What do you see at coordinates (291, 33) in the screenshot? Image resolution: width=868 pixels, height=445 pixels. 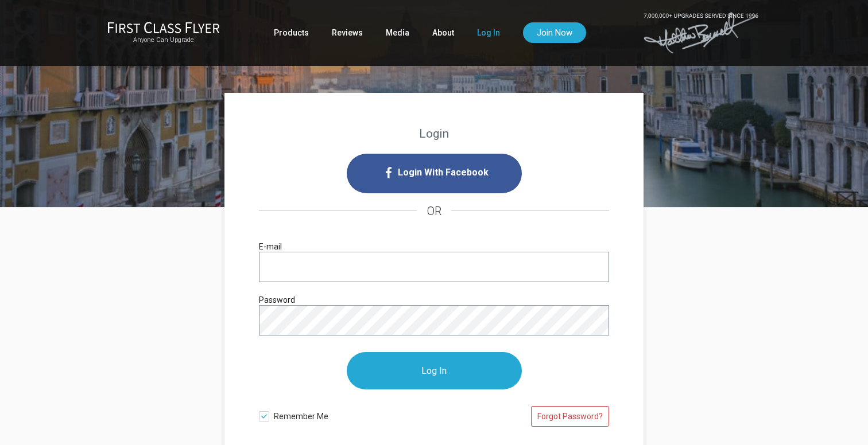 I see `a: Products` at bounding box center [291, 33].